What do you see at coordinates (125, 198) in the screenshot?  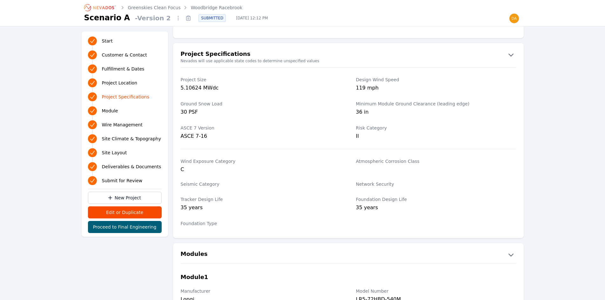 I see `a: New Project` at bounding box center [125, 198].